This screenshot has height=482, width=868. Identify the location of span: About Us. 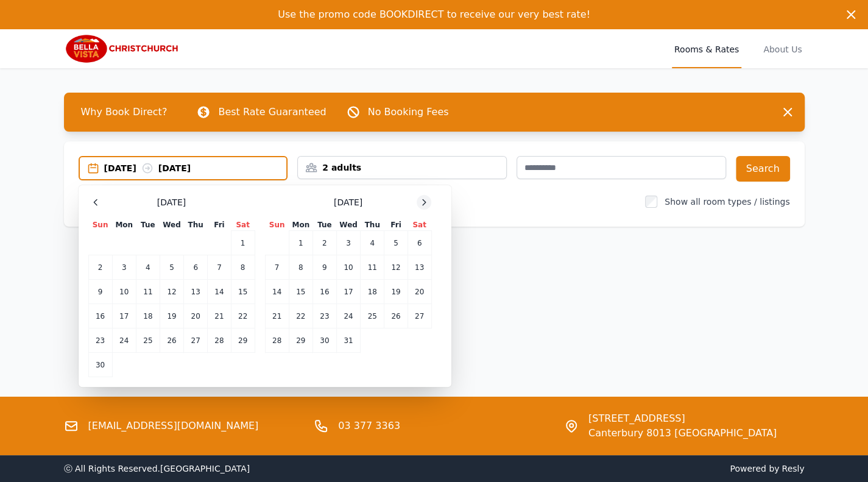
(782, 49).